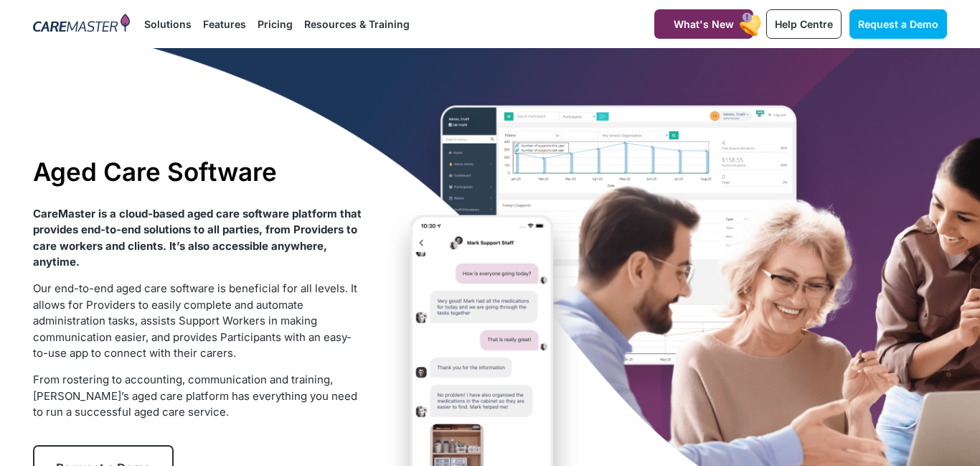 The width and height of the screenshot is (980, 466). I want to click on span: What's New, so click(704, 24).